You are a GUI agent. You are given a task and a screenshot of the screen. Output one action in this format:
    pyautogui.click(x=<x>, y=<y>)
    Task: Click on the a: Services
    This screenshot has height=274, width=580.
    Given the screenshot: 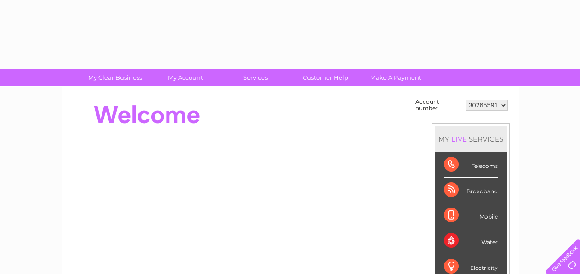 What is the action you would take?
    pyautogui.click(x=255, y=78)
    